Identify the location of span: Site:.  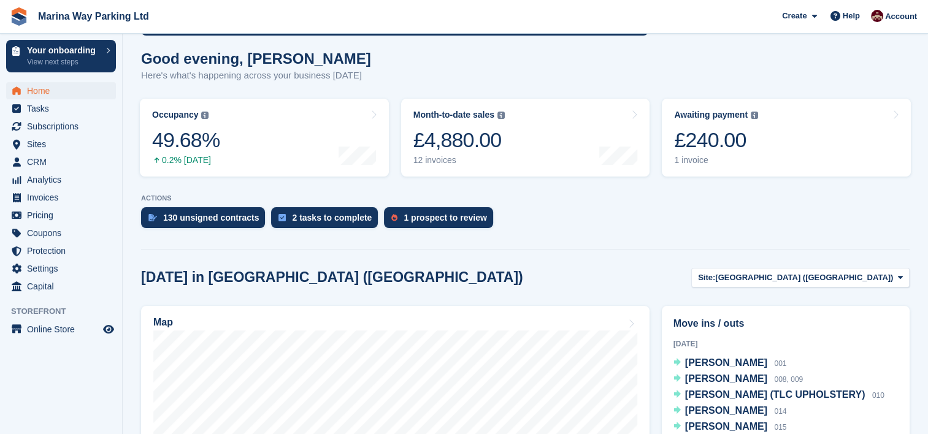
(707, 278).